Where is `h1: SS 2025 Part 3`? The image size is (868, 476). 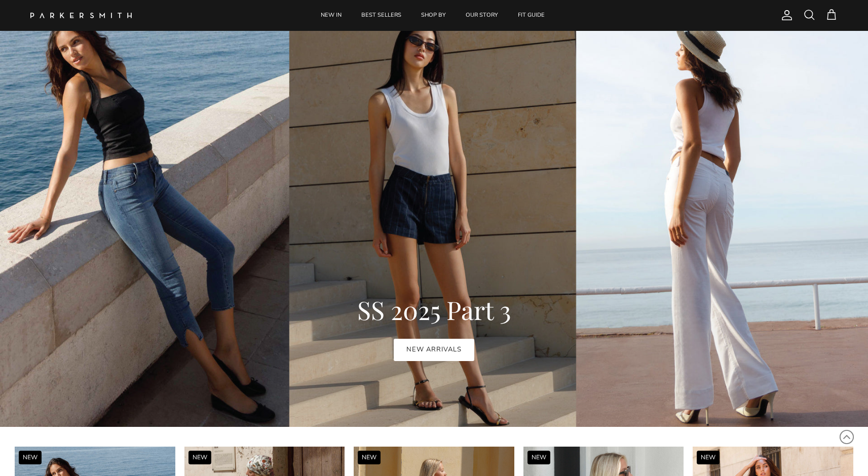 h1: SS 2025 Part 3 is located at coordinates (434, 309).